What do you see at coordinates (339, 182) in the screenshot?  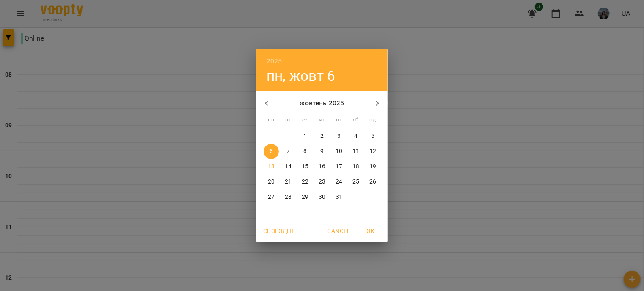 I see `button: 24` at bounding box center [339, 182].